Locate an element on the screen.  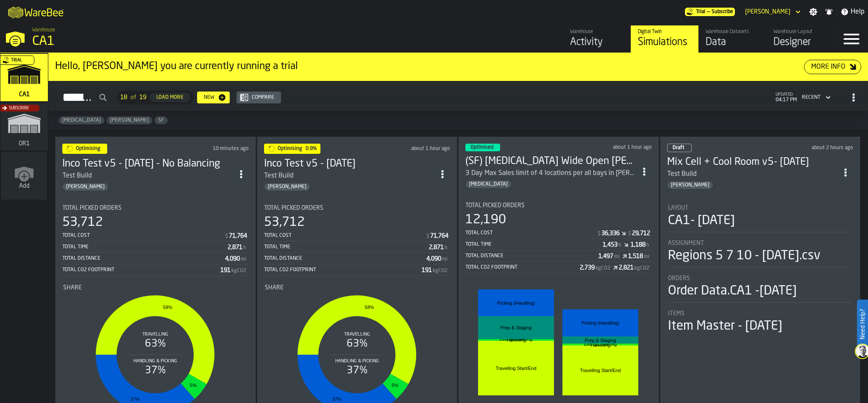
span: Total Picked Orders is located at coordinates (495, 206).